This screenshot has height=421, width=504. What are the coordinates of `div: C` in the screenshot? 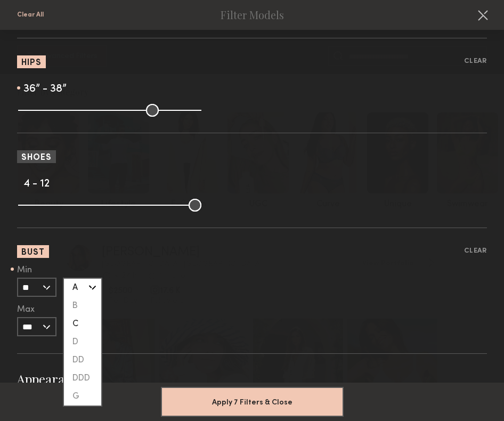 It's located at (83, 324).